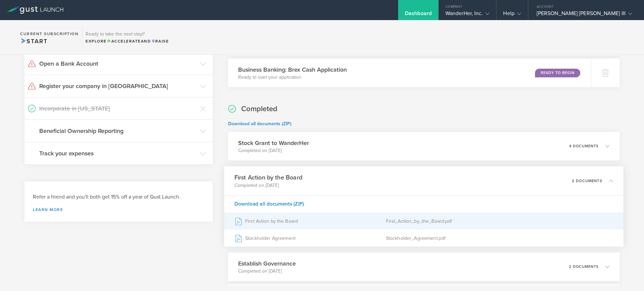 The width and height of the screenshot is (644, 291). Describe the element at coordinates (499, 221) in the screenshot. I see `div: First_Action_by_the_Board.pdf` at that location.